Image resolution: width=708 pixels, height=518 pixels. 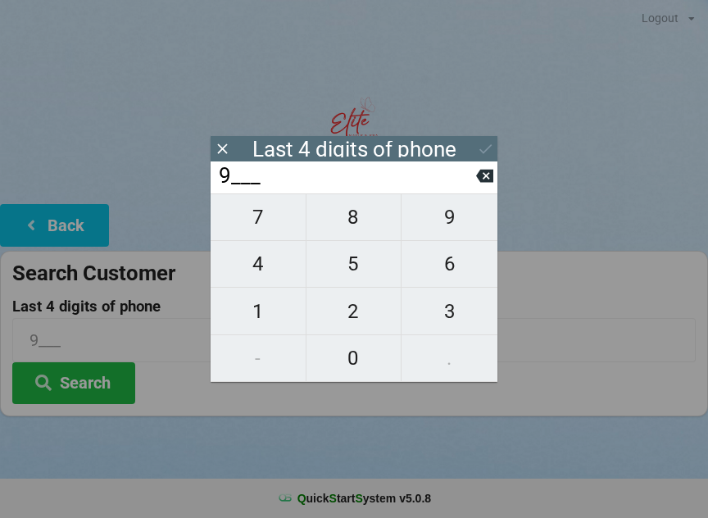 What do you see at coordinates (258, 310) in the screenshot?
I see `button: 1` at bounding box center [258, 310].